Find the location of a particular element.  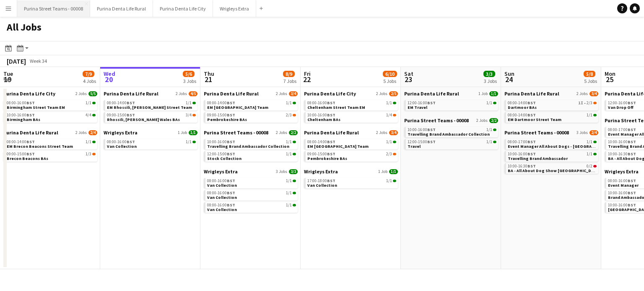

div: 5 Jobs is located at coordinates (591, 81).